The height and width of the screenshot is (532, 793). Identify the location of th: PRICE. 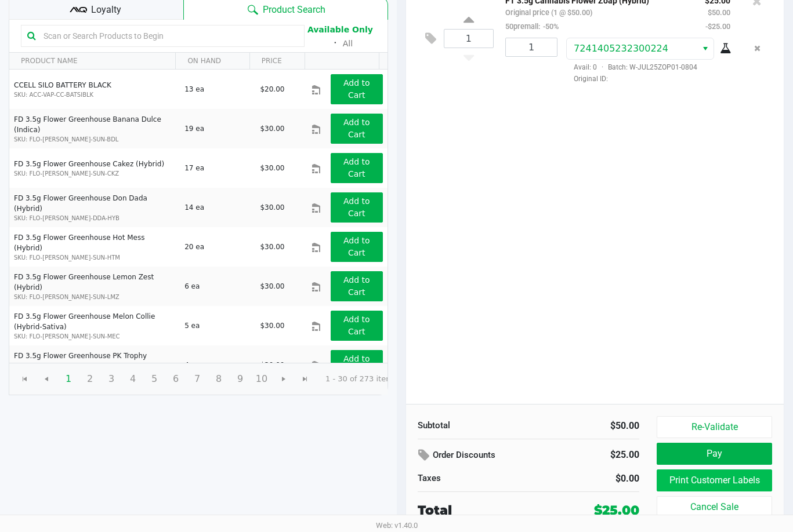
(277, 61).